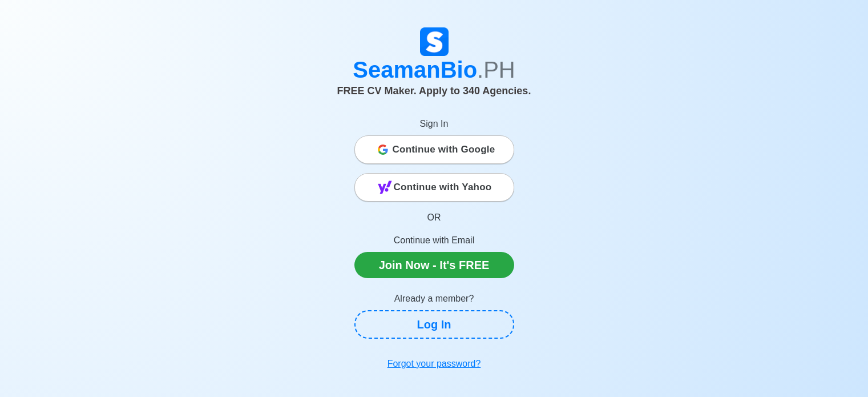 Image resolution: width=868 pixels, height=397 pixels. Describe the element at coordinates (435, 364) in the screenshot. I see `a: Forgot your password?` at that location.